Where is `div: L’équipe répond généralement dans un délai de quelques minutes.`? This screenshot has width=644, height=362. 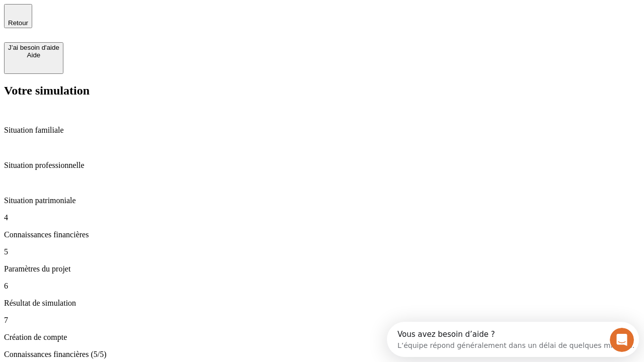 div: L’équipe répond généralement dans un délai de quelques minutes. is located at coordinates (129, 21).